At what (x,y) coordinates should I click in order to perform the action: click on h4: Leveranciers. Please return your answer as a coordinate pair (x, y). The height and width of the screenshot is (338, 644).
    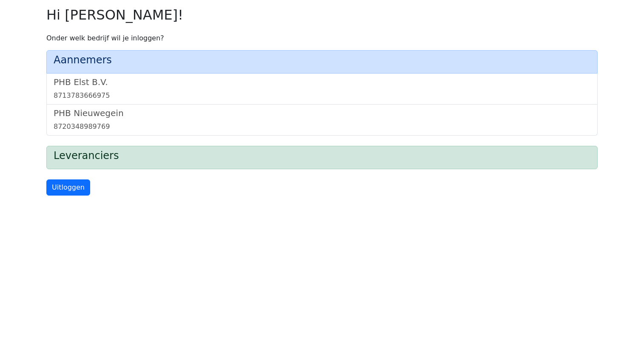
    Looking at the image, I should click on (322, 156).